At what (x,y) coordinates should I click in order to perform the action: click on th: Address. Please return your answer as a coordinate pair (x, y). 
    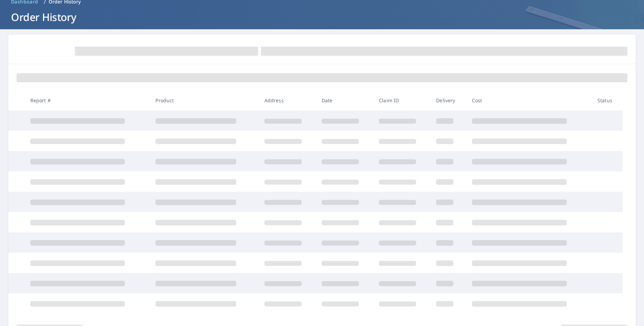
    Looking at the image, I should click on (287, 100).